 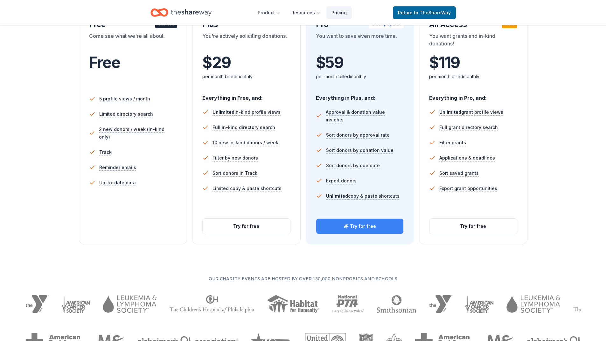 I want to click on div: Everything in Plus, and:, so click(x=360, y=95).